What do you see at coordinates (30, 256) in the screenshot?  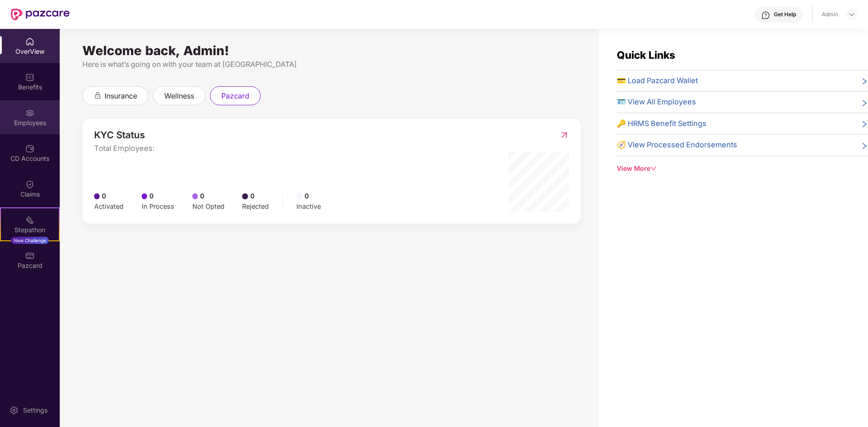 I see `img: svg+xml;base64,PHN2ZyBpZD0iUGF6Y2FyZCIgeG1sbnM9Imh0dHA6Ly93d3cudzMub3JnLzIwMDAvc3ZnIiB3aWR0aD0iMj...` at bounding box center [30, 256].